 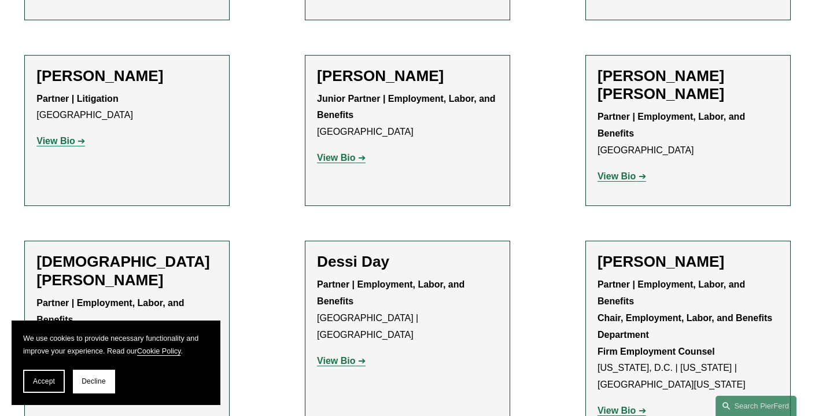 What do you see at coordinates (94, 381) in the screenshot?
I see `span: Decline` at bounding box center [94, 381].